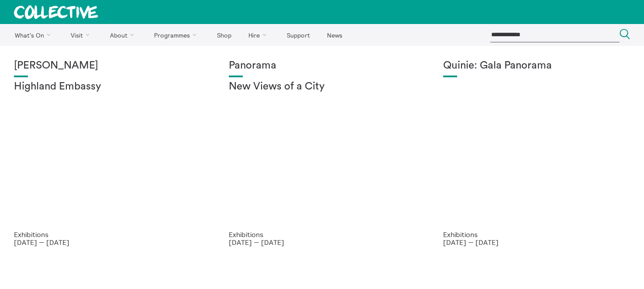 The width and height of the screenshot is (644, 289). I want to click on a: Support, so click(298, 35).